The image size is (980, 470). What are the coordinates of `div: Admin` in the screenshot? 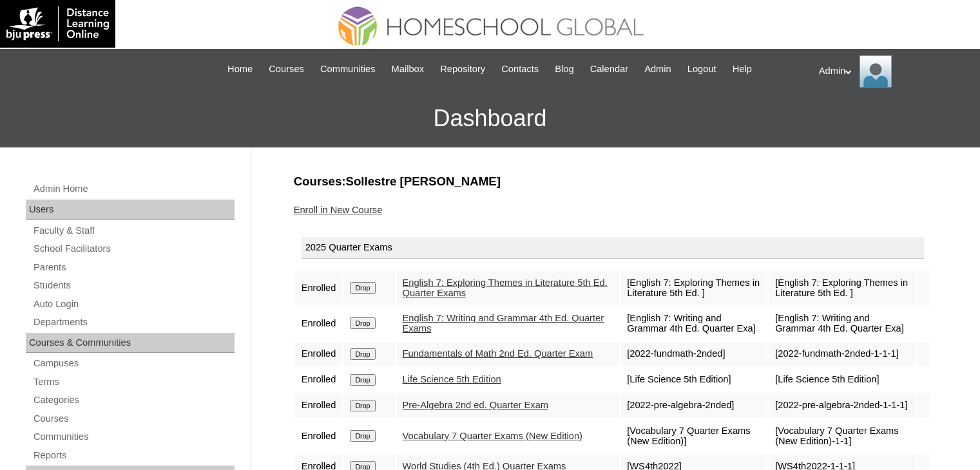 It's located at (893, 71).